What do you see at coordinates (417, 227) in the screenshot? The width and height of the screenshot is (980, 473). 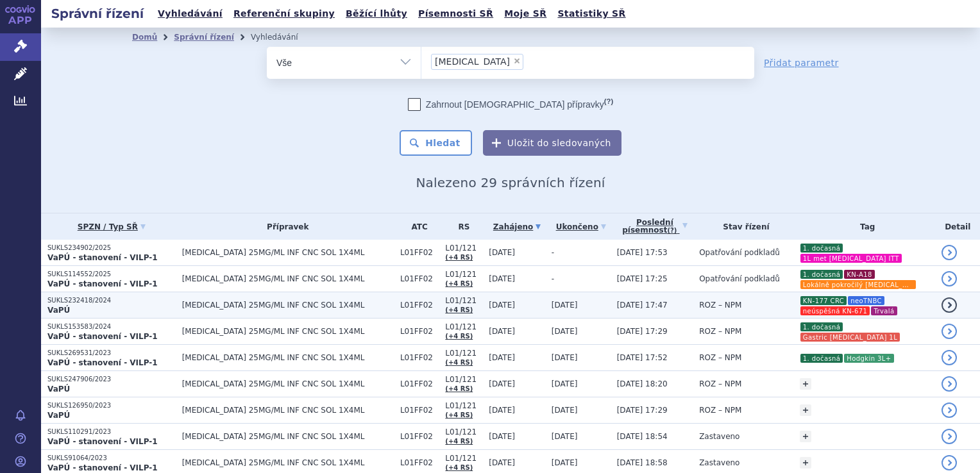 I see `th: ATC` at bounding box center [417, 227].